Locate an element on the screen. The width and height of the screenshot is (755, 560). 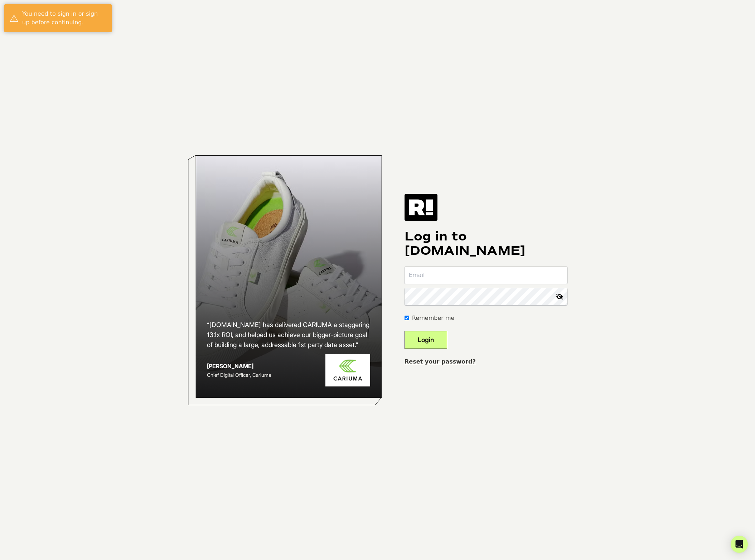
a: Reset your password? is located at coordinates (440, 361).